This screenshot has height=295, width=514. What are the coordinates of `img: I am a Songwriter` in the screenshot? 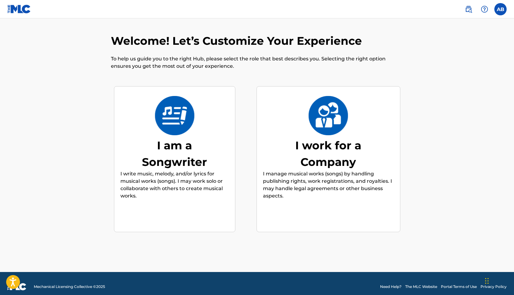 It's located at (174, 116).